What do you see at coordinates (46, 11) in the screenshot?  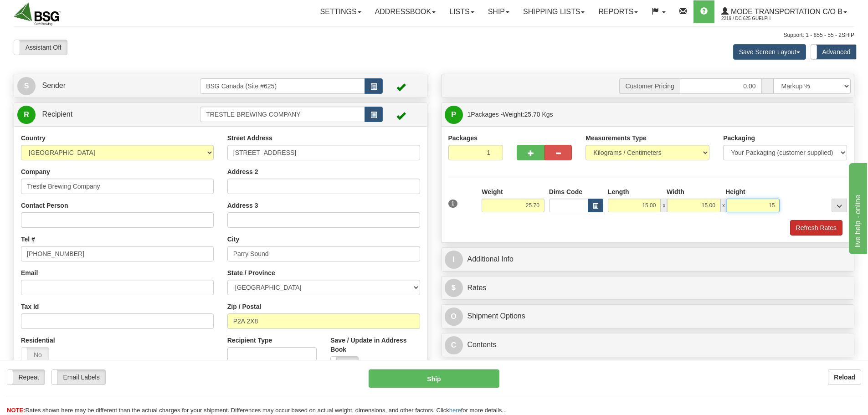 I see `div: live help - online` at bounding box center [46, 11].